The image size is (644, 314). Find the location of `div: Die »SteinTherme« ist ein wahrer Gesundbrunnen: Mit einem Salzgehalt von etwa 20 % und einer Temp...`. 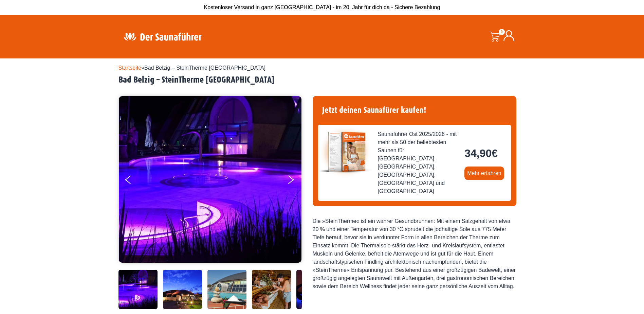

div: Die »SteinTherme« ist ein wahrer Gesundbrunnen: Mit einem Salzgehalt von etwa 20 % und einer Temp... is located at coordinates (415, 254).